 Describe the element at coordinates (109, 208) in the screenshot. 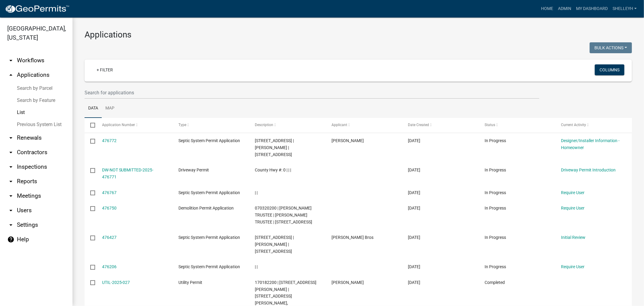

I see `a: 476750` at that location.